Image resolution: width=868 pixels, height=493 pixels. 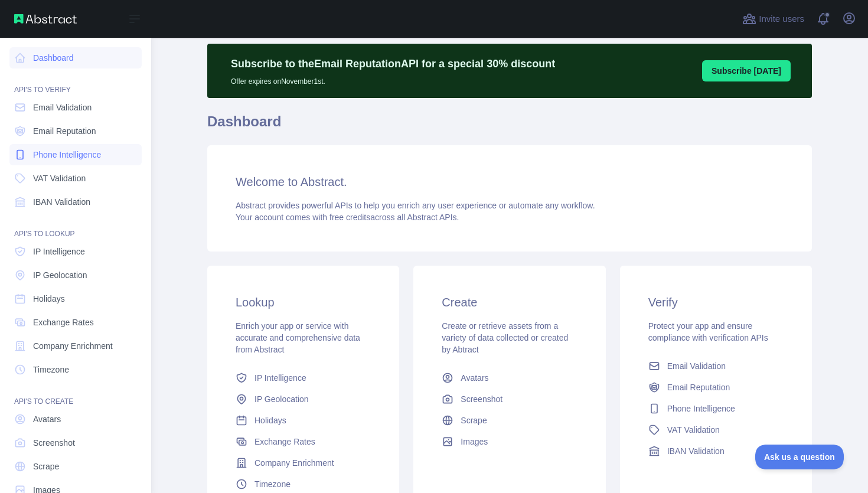 What do you see at coordinates (505, 338) in the screenshot?
I see `span: Create or retrieve assets from a variety of data collected or created by Abtract` at bounding box center [505, 338].